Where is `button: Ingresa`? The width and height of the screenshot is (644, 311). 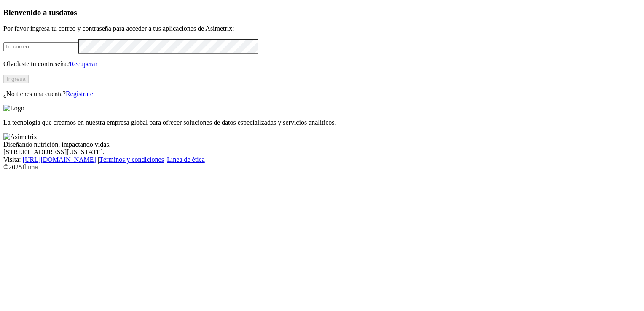
button: Ingresa is located at coordinates (16, 79).